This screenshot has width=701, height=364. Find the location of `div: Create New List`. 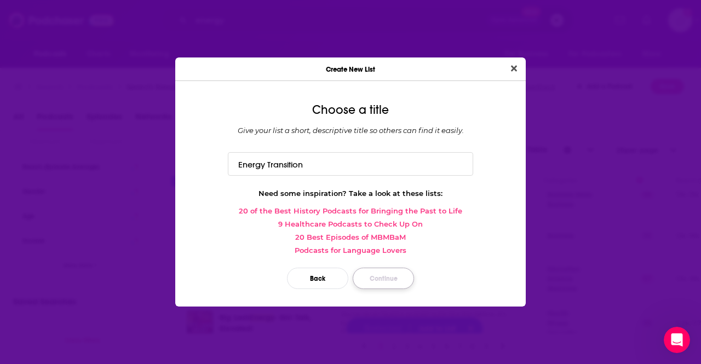

div: Create New List is located at coordinates (351, 69).